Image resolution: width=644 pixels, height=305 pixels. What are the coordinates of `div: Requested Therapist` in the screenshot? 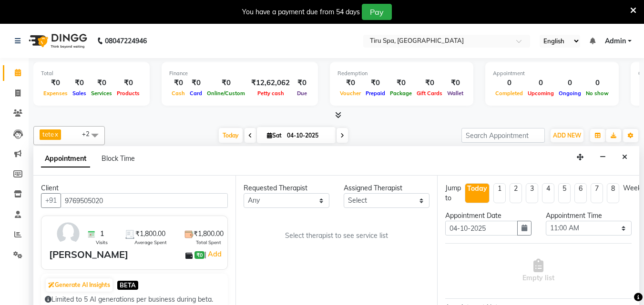 It's located at (287, 188).